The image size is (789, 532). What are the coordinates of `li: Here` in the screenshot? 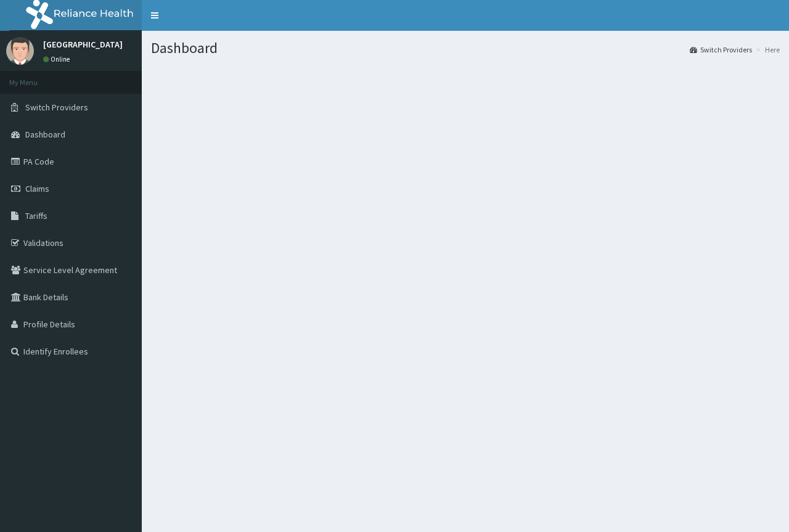 It's located at (767, 49).